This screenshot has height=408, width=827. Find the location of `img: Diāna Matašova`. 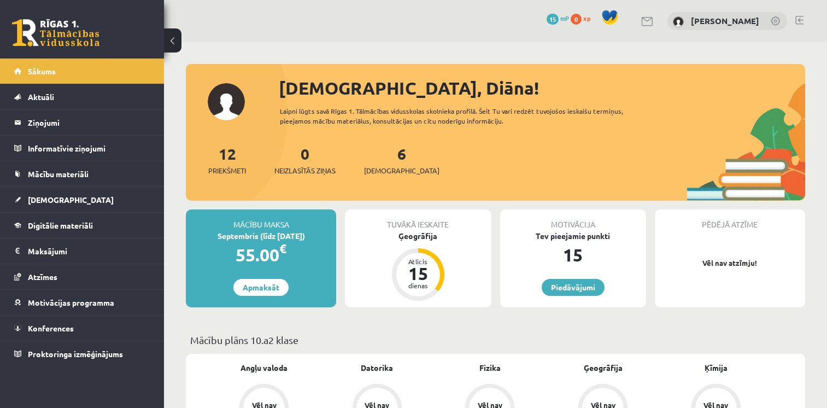

img: Diāna Matašova is located at coordinates (678, 22).